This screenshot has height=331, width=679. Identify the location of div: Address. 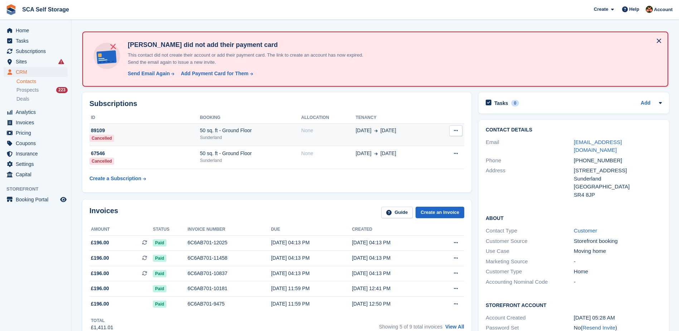
(530, 183).